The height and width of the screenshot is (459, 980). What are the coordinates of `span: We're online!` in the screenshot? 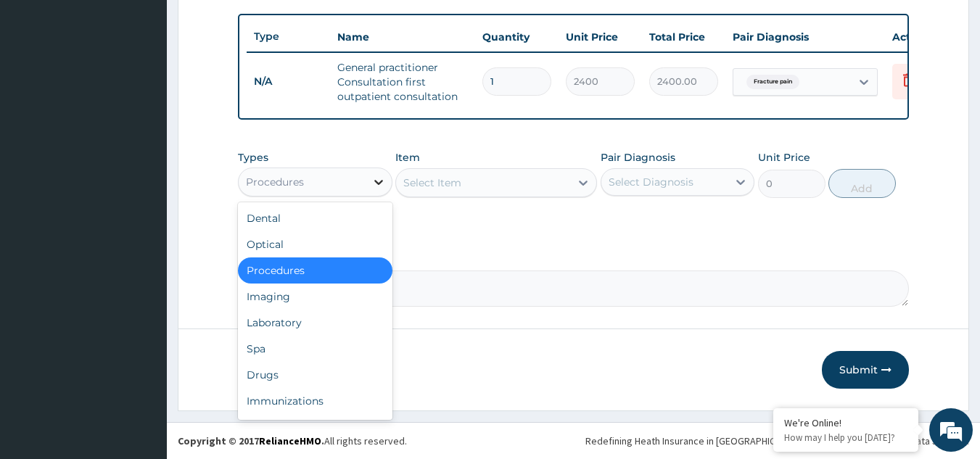 It's located at (142, 210).